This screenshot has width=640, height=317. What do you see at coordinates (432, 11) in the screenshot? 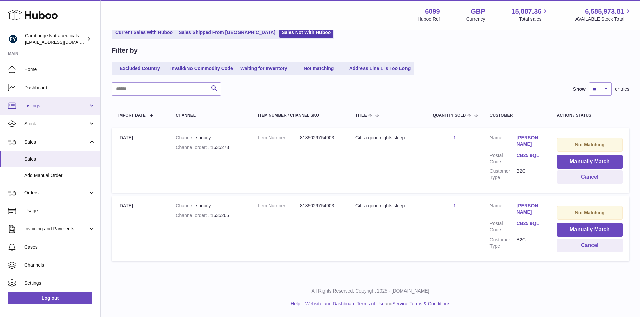
I see `strong: 6099` at bounding box center [432, 11].